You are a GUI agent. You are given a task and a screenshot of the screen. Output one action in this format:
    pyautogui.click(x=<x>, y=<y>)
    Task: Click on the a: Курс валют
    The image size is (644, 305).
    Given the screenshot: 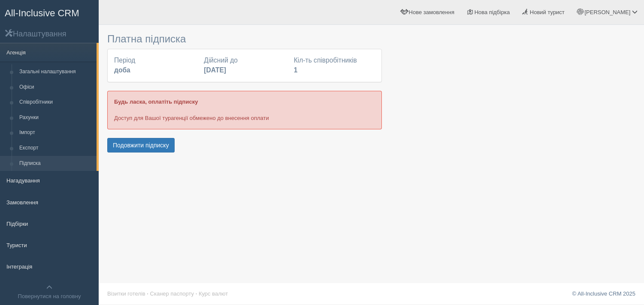 What is the action you would take?
    pyautogui.click(x=213, y=293)
    